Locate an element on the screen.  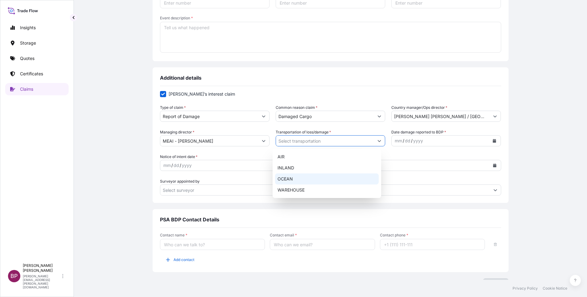
p: Cookie Notice is located at coordinates (555, 289).